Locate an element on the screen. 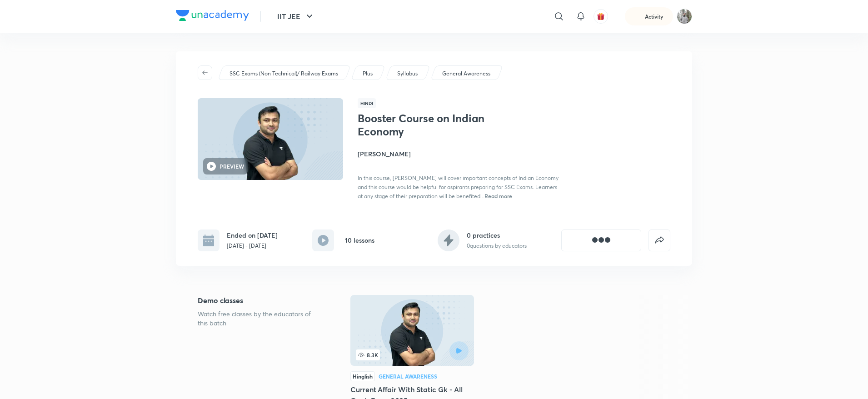 The image size is (868, 399). span: 8.3K is located at coordinates (367, 355).